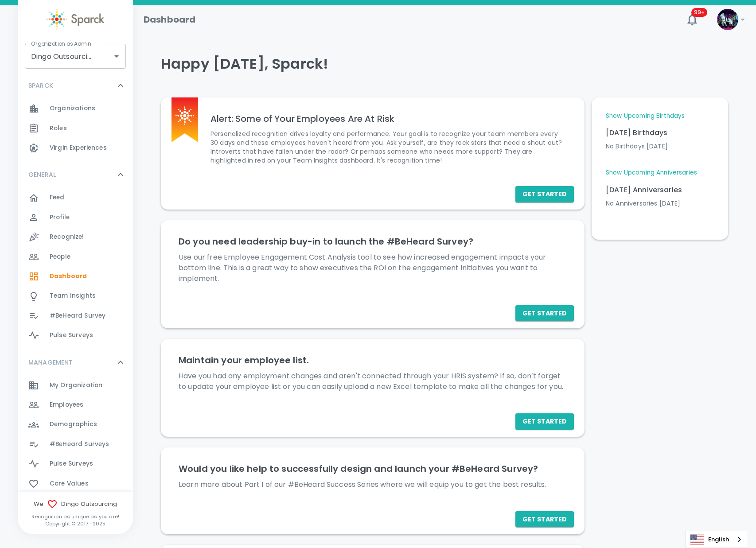 Image resolution: width=756 pixels, height=548 pixels. What do you see at coordinates (58, 129) in the screenshot?
I see `span: Roles` at bounding box center [58, 129].